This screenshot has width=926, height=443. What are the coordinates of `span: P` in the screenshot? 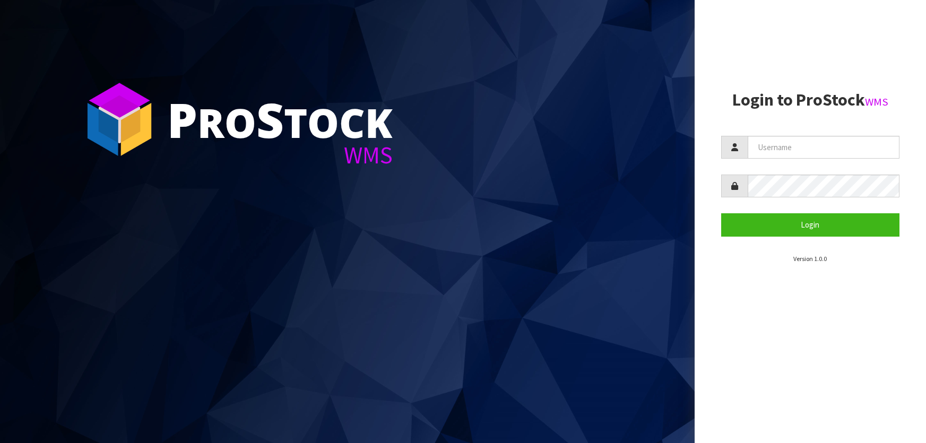 It's located at (182, 119).